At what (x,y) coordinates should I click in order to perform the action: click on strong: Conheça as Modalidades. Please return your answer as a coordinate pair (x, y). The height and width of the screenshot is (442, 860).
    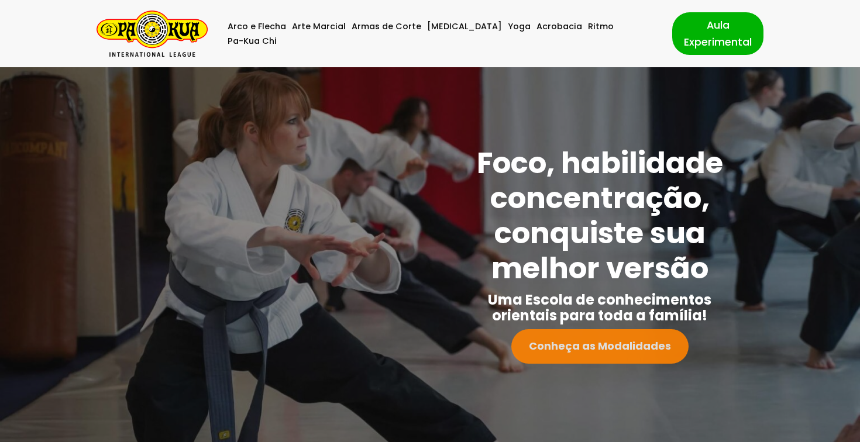
    Looking at the image, I should click on (600, 346).